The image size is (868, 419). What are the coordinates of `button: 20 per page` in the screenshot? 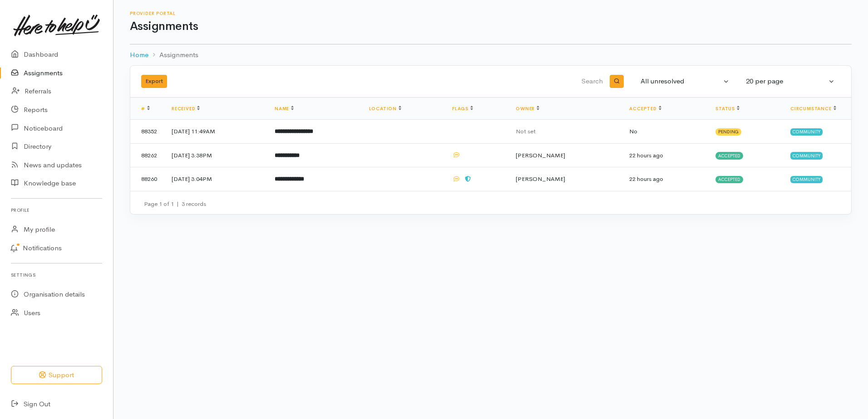 It's located at (791, 81).